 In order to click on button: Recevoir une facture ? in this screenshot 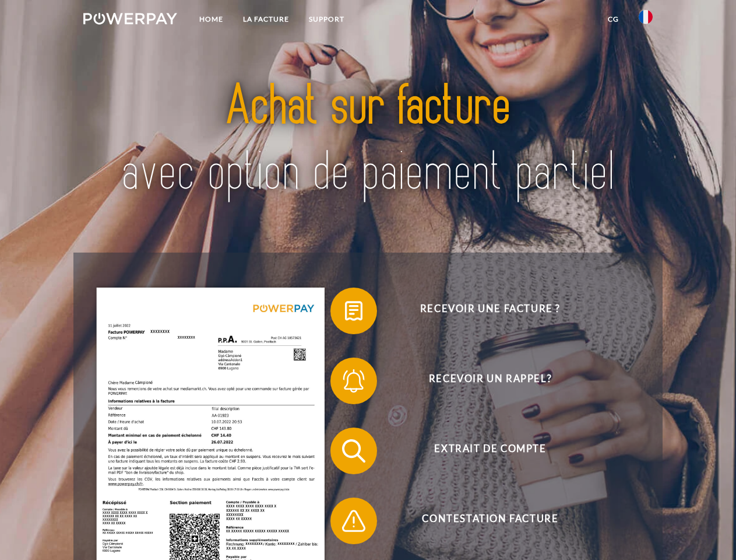, I will do `click(482, 311)`.